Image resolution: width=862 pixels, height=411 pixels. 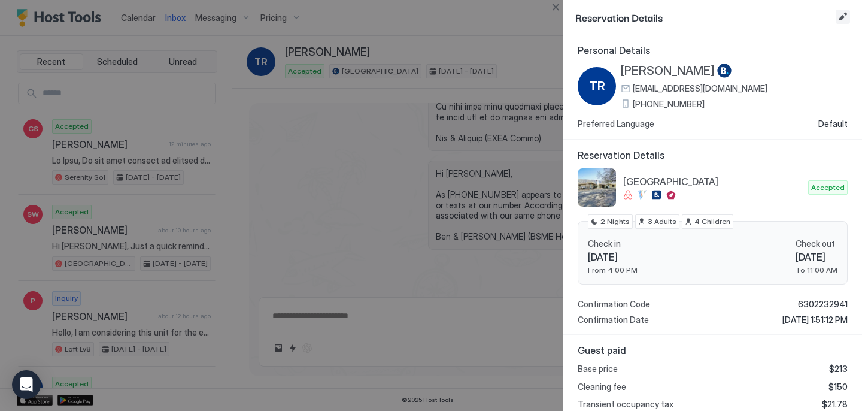 I want to click on span: 3 Adults, so click(x=662, y=221).